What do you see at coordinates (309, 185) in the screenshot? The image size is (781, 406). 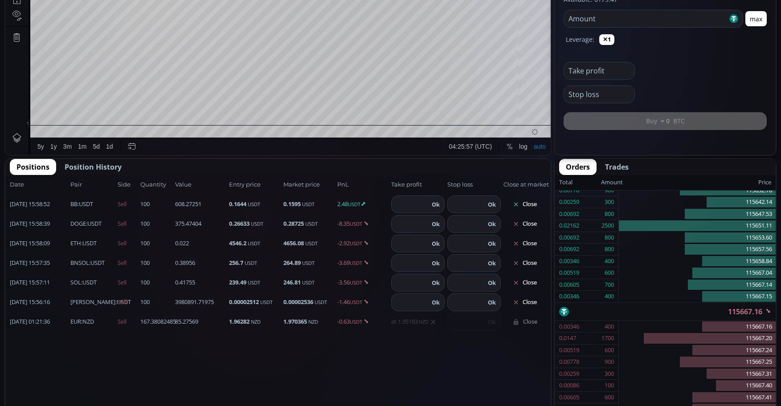 I see `span: Market price` at bounding box center [309, 185].